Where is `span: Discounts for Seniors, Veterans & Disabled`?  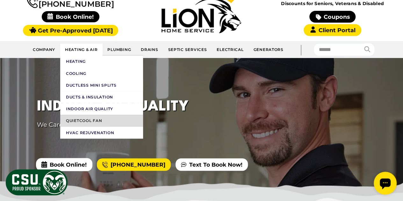 span: Discounts for Seniors, Veterans & Disabled is located at coordinates (332, 4).